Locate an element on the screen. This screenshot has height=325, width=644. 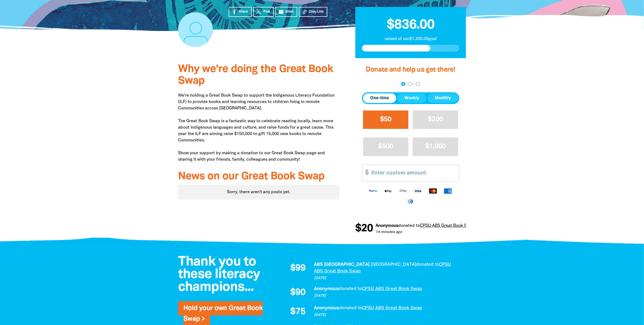
button: Navigate to step 1 of 3 to enter your donation amount is located at coordinates (403, 84).